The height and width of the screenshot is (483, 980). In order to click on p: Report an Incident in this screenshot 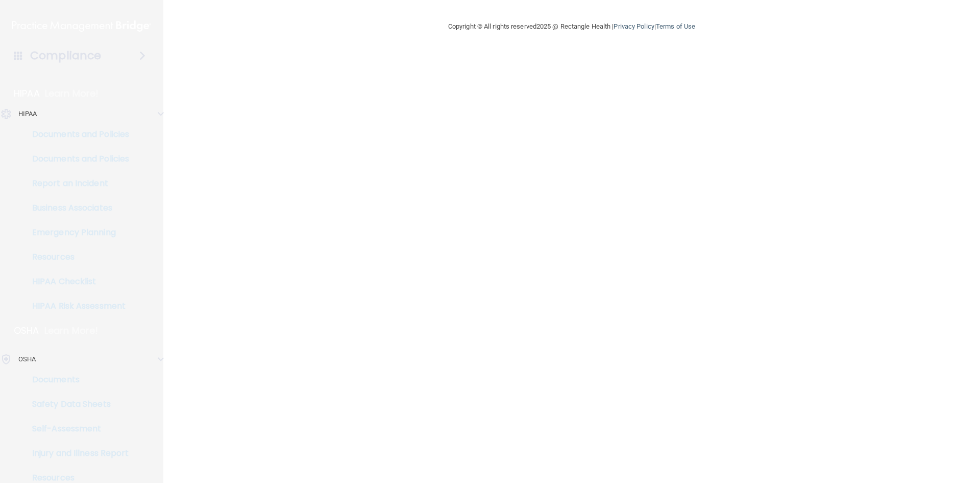, I will do `click(76, 184)`.